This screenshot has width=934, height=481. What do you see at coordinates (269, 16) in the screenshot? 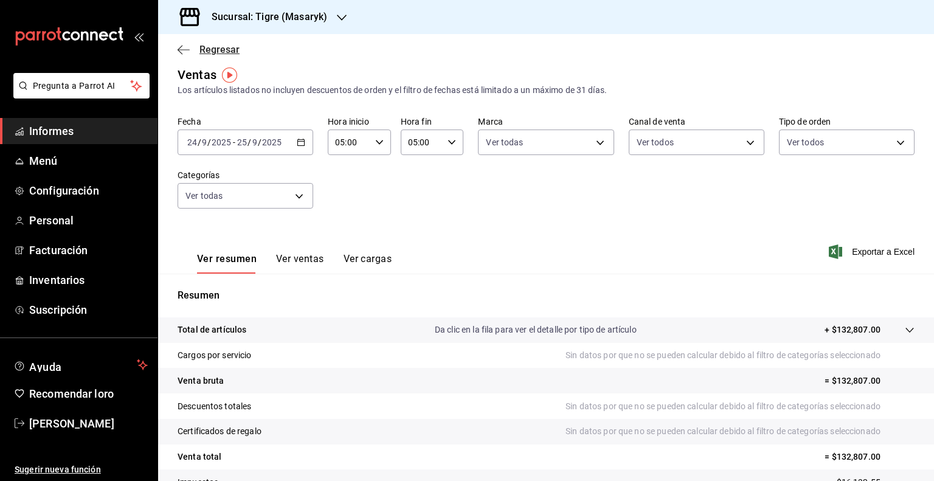
I see `font: Sucursal: Tigre (Masaryk)` at bounding box center [269, 16].